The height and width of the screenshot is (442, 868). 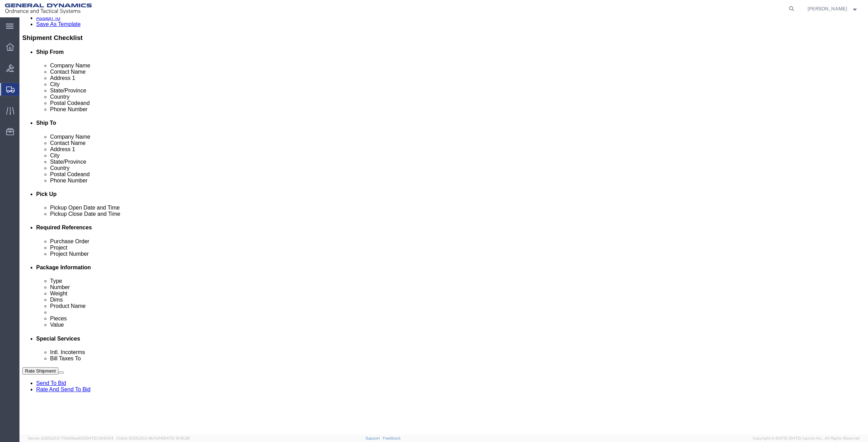 I want to click on span: Nicholas Bohmer, so click(x=827, y=8).